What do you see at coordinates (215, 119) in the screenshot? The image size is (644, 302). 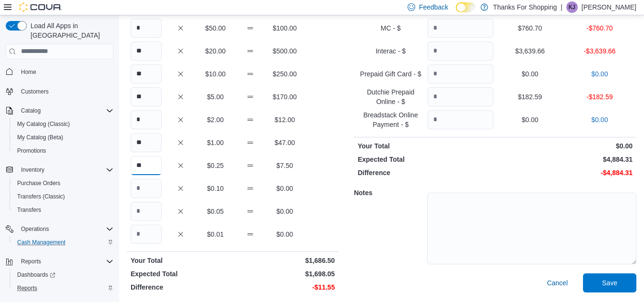 I see `p: $2.00` at bounding box center [215, 119].